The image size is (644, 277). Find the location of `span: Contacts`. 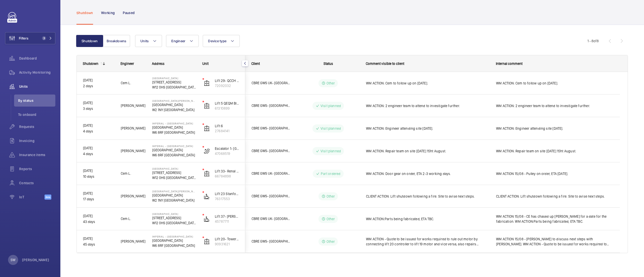

span: Contacts is located at coordinates (37, 183).